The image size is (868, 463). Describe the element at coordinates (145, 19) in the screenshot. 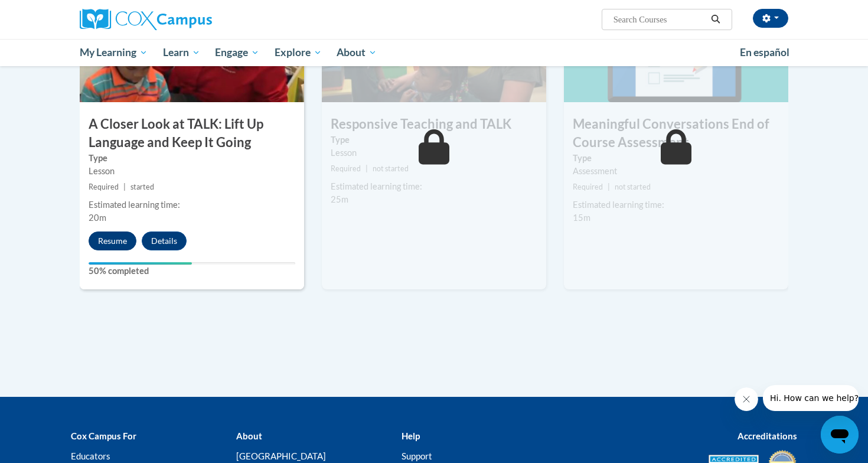

I see `img: Cox Campus` at that location.